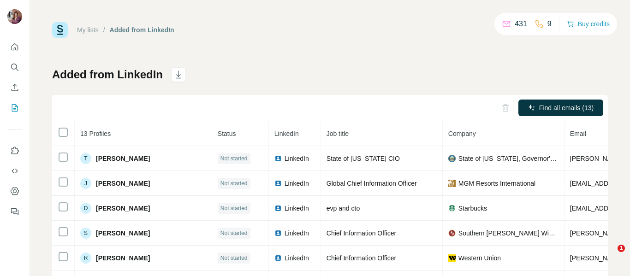 The height and width of the screenshot is (276, 630). Describe the element at coordinates (521, 24) in the screenshot. I see `p: 431` at that location.